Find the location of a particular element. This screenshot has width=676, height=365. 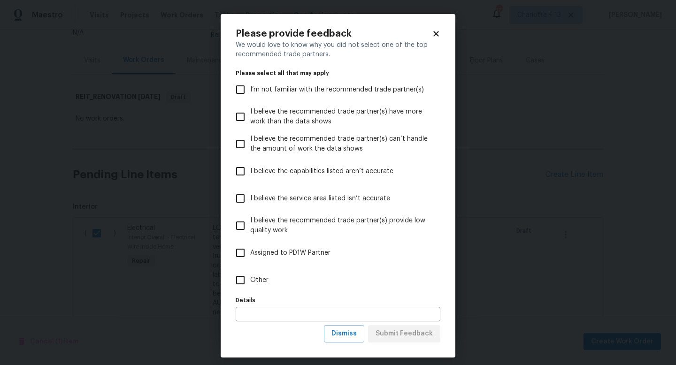

label: Details is located at coordinates (338, 300).